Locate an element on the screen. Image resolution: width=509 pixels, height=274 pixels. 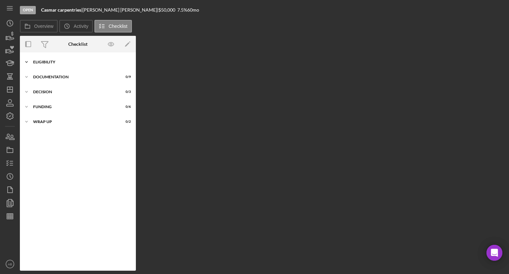
label: Activity is located at coordinates (81, 26).